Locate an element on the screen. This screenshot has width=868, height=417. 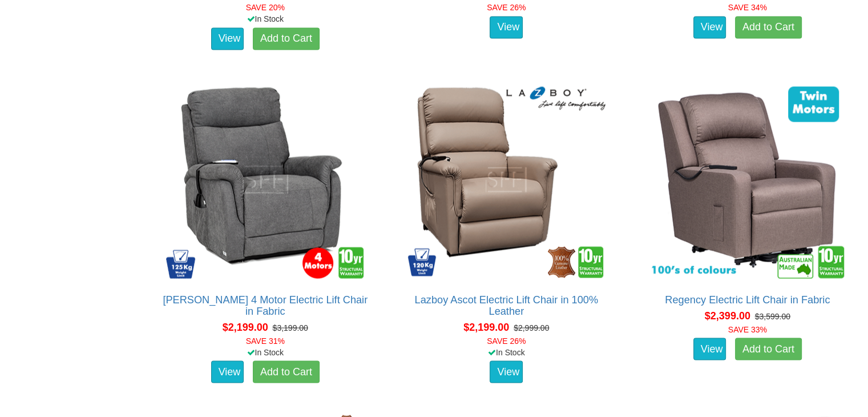
del: $3,599.00 is located at coordinates (772, 316).